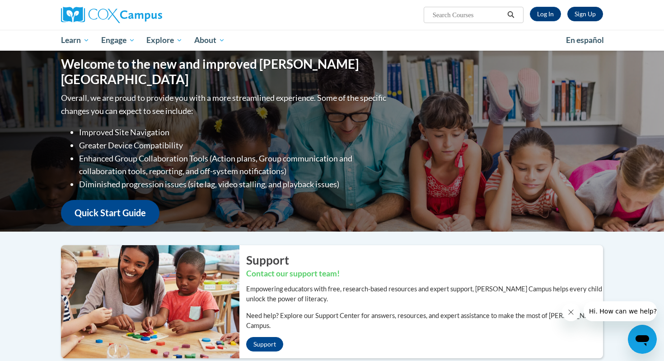 This screenshot has width=664, height=361. What do you see at coordinates (332, 40) in the screenshot?
I see `div: Main menu` at bounding box center [332, 40].